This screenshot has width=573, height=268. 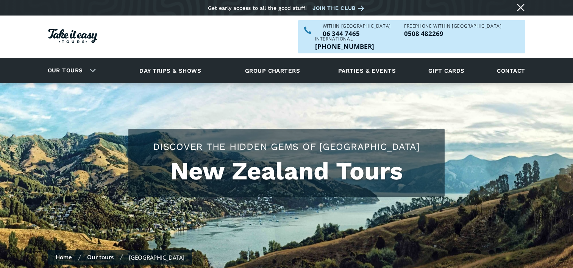 I want to click on a: Call us within NZ on 063447465, so click(x=357, y=33).